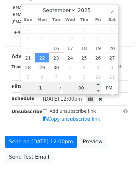 The image size is (139, 186). What do you see at coordinates (42, 29) in the screenshot?
I see `span: September 1, 2025` at bounding box center [42, 29].